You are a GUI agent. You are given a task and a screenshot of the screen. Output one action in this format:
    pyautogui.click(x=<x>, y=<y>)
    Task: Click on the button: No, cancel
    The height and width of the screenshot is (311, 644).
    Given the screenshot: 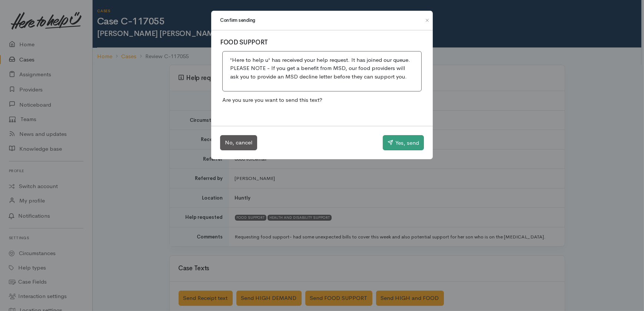 What is the action you would take?
    pyautogui.click(x=239, y=143)
    